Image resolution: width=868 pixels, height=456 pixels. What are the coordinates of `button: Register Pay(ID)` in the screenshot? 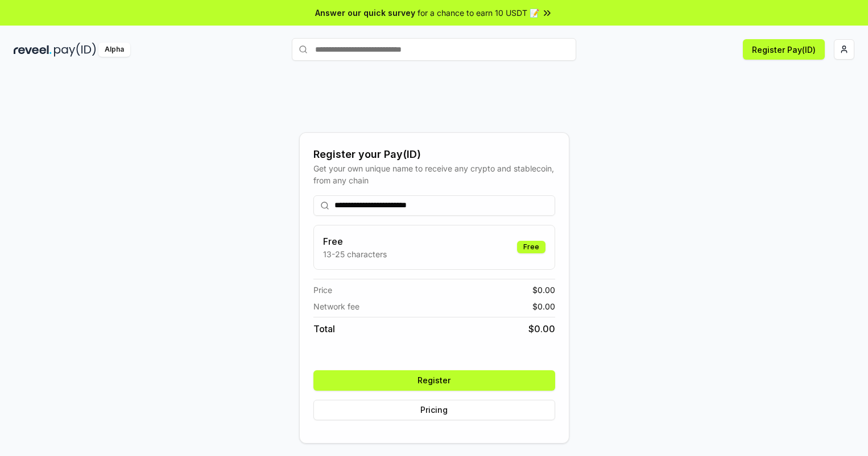 It's located at (783, 49).